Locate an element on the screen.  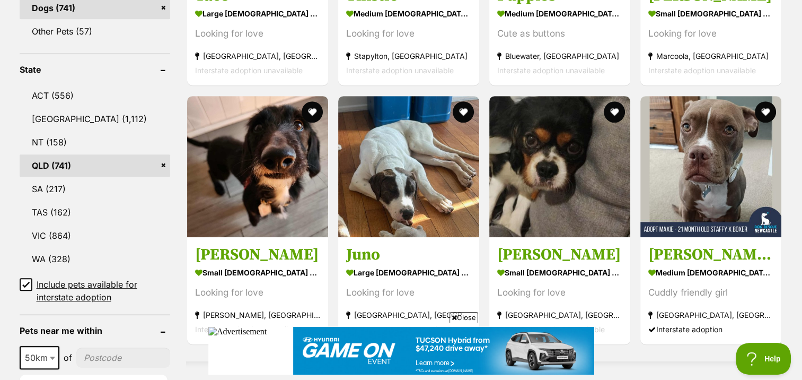
div: Interstate adoption is located at coordinates (711, 329).